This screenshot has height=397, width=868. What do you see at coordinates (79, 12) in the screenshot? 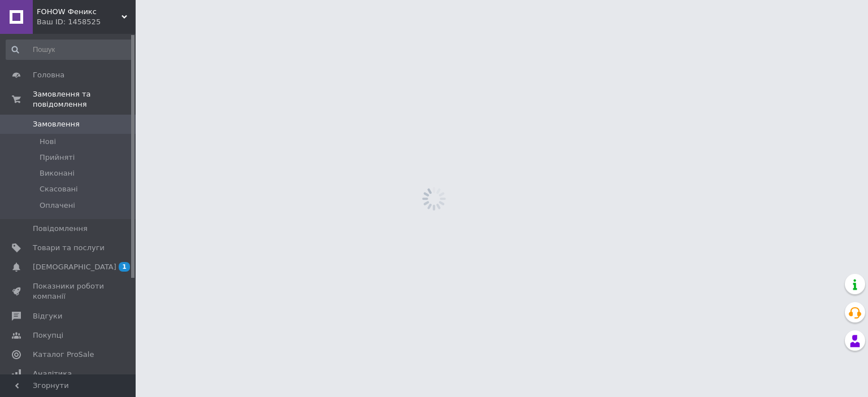
I see `span: FOHOW Феникс` at bounding box center [79, 12].